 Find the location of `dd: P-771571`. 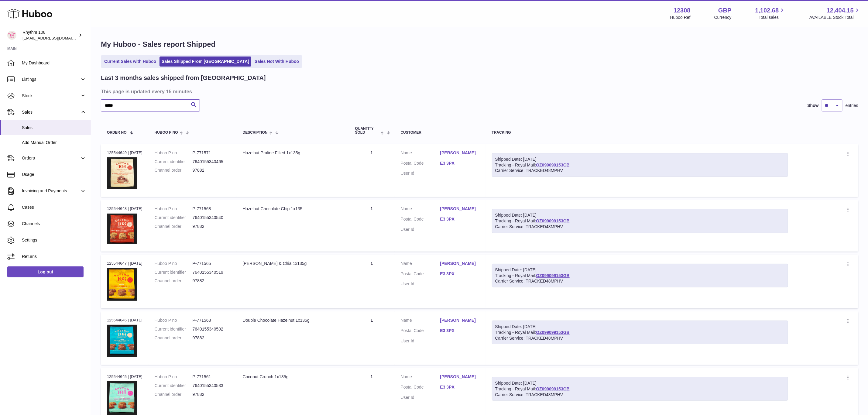

dd: P-771571 is located at coordinates (211, 153).